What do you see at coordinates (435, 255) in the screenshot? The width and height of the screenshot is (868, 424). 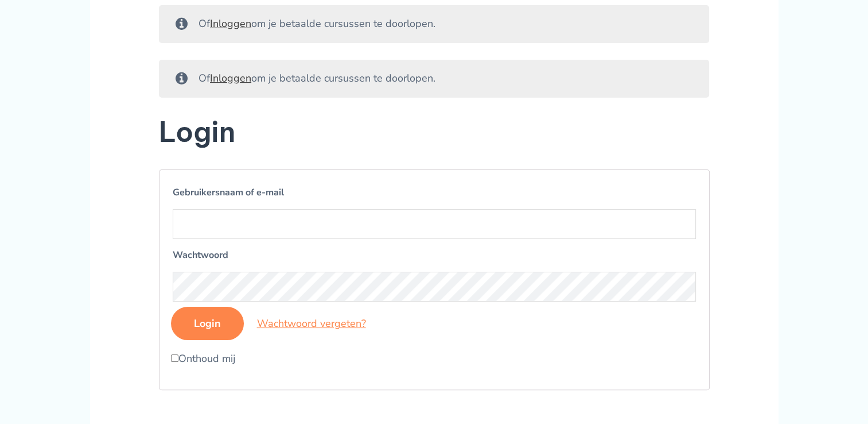 I see `label: Wachtwoord` at bounding box center [435, 255].